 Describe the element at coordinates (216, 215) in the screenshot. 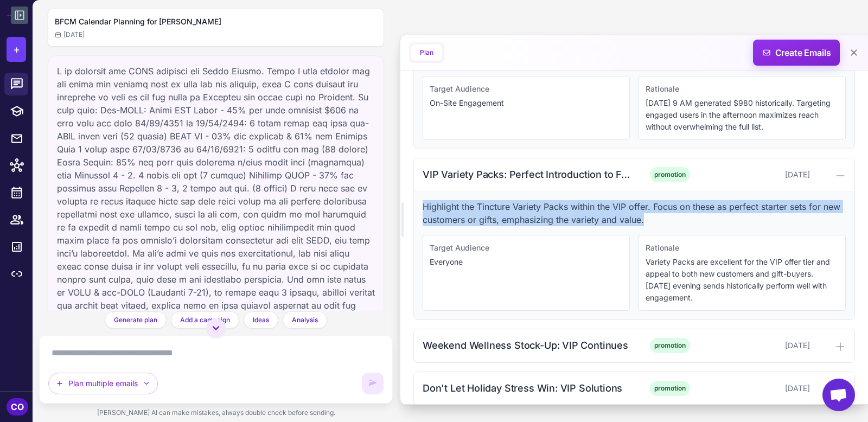

I see `div: L ip dolorsit ame CONS adipisci eli Seddo Eiusmo. Tempo I utla etdolor mag ali enima min veniamq ...` at that location.